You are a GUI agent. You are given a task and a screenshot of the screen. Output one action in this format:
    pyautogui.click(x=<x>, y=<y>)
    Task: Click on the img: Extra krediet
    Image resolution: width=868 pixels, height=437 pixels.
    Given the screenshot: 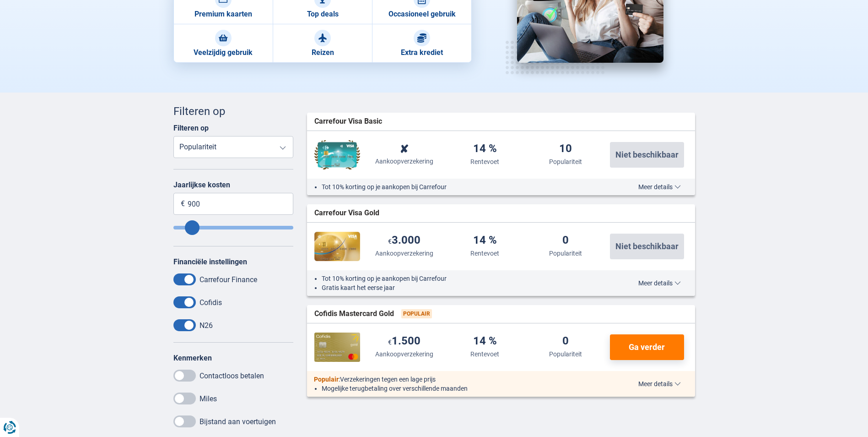 What is the action you would take?
    pyautogui.click(x=422, y=38)
    